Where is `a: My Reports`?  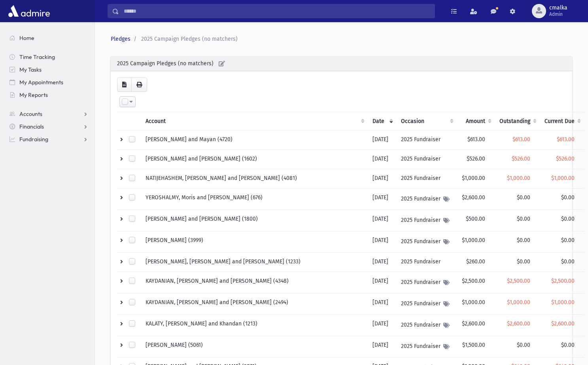
a: My Reports is located at coordinates (49, 95).